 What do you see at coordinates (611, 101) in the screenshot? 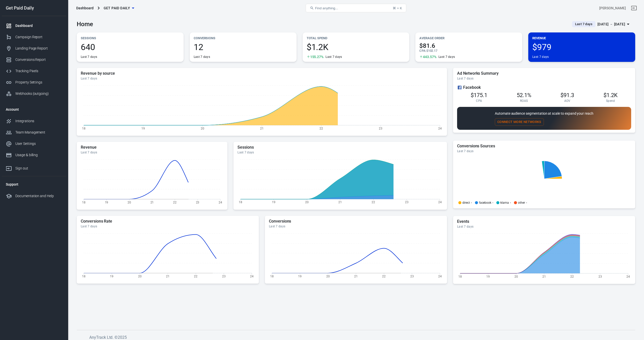
I see `span: Spend` at bounding box center [611, 101].